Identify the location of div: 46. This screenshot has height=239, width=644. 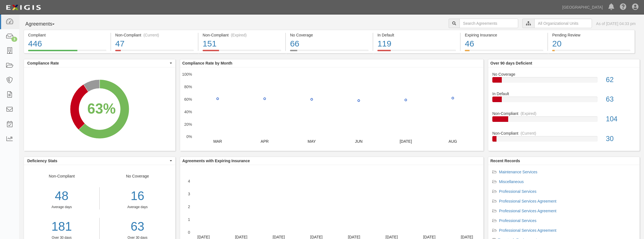
(505, 44).